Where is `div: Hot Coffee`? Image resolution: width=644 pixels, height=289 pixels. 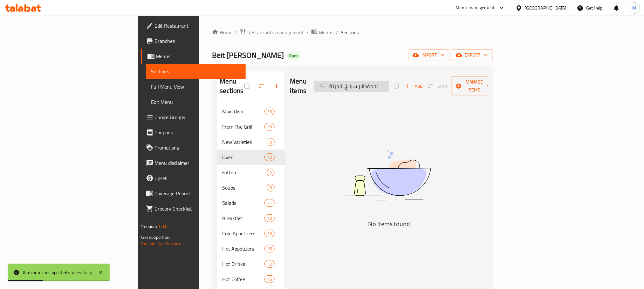 div: Hot Coffee is located at coordinates (243, 279).